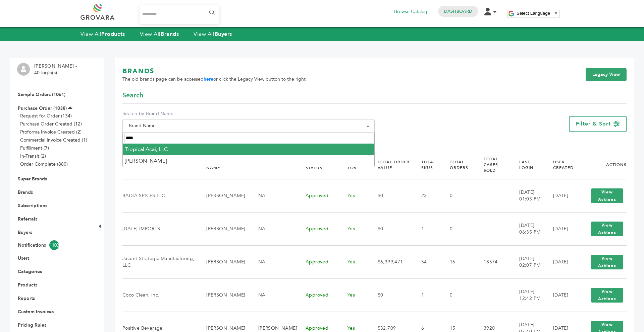 The image size is (644, 332). Describe the element at coordinates (160, 295) in the screenshot. I see `td: Coco Clean, Inc.` at that location.